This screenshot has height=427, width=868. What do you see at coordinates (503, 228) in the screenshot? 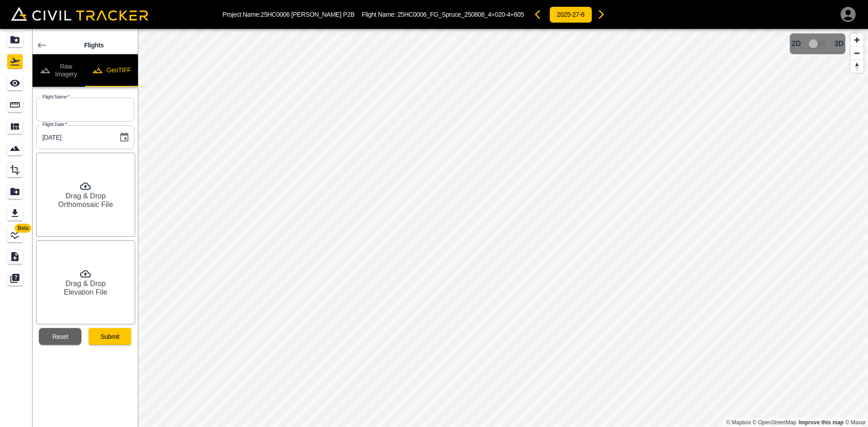
I see `canvas: Map` at bounding box center [503, 228].